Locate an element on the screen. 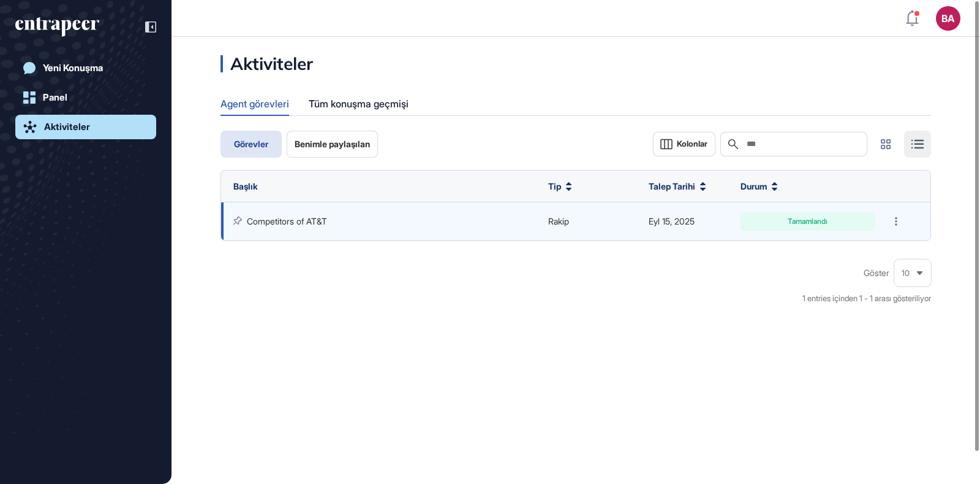  span: Görevler is located at coordinates (251, 144).